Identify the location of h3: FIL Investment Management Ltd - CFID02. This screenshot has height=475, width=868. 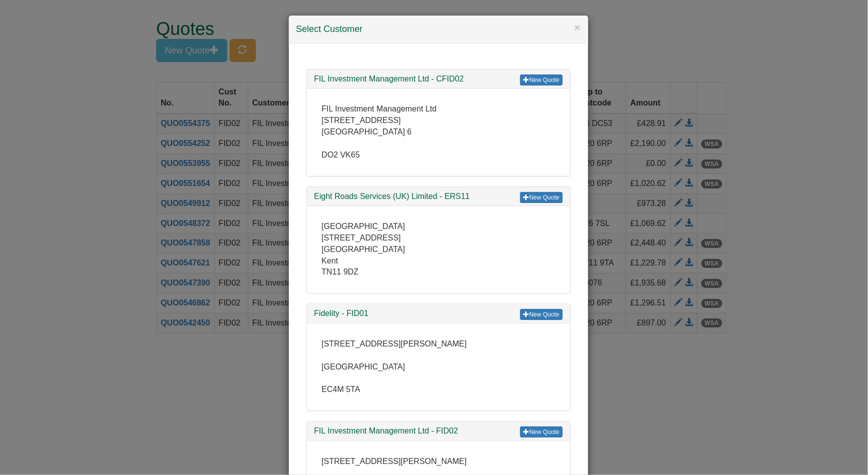
(439, 79).